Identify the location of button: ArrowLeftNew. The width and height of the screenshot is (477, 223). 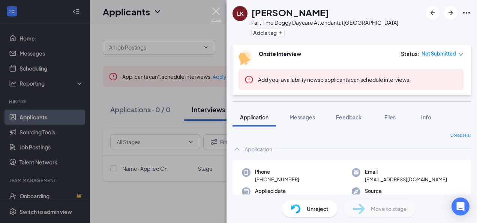
(433, 13).